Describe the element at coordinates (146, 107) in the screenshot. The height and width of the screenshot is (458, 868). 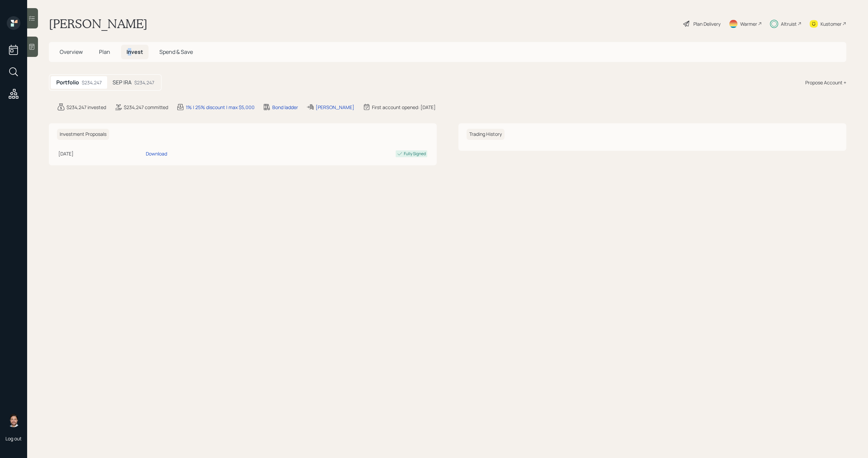
I see `div: $234,247 committed` at that location.